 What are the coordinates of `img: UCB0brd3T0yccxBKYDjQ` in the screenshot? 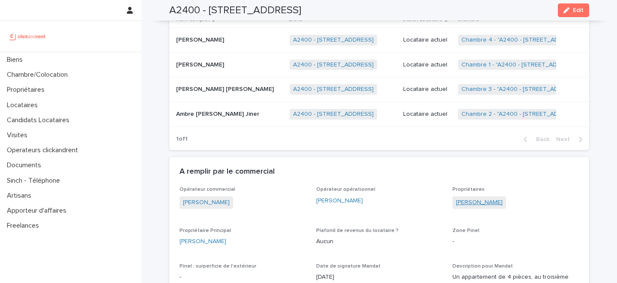 It's located at (27, 36).